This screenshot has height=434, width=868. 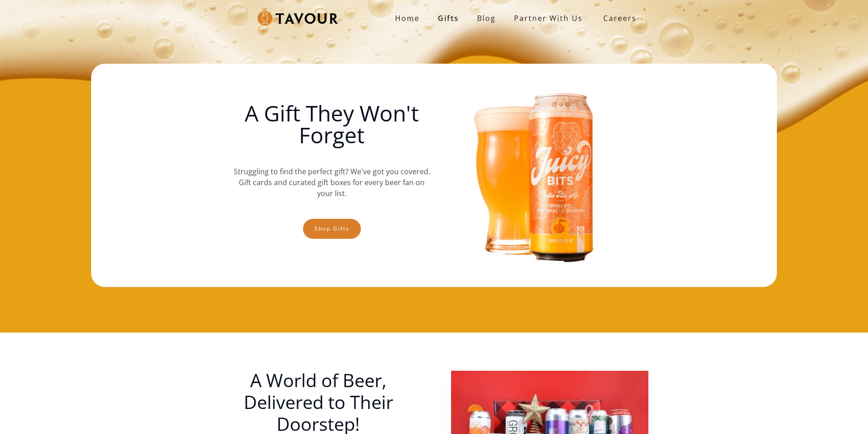 What do you see at coordinates (548, 18) in the screenshot?
I see `a: partner with us` at bounding box center [548, 18].